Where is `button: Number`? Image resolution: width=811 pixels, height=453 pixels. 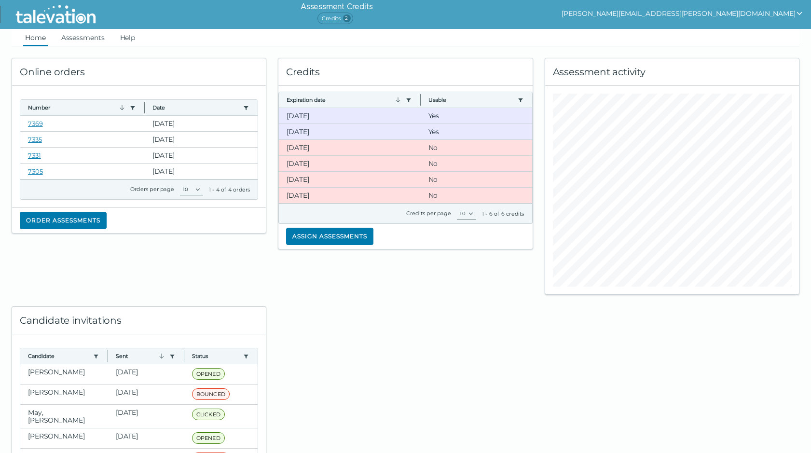 button: Number is located at coordinates (77, 108).